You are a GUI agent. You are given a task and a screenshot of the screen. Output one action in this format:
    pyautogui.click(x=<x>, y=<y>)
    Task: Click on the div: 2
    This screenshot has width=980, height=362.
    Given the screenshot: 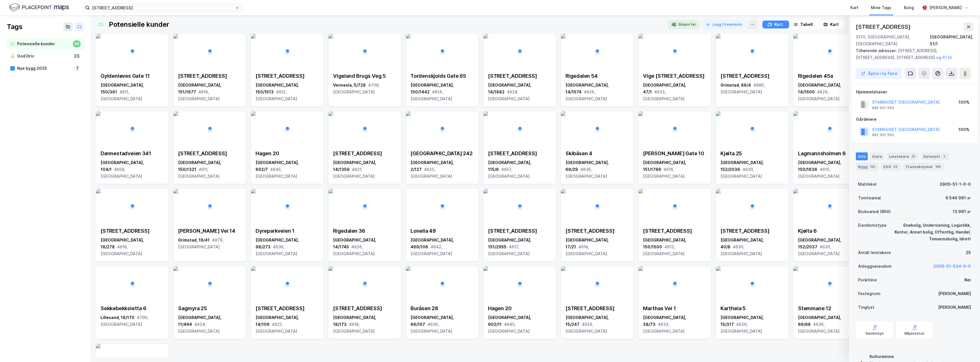 What is the action you would take?
    pyautogui.click(x=944, y=156)
    